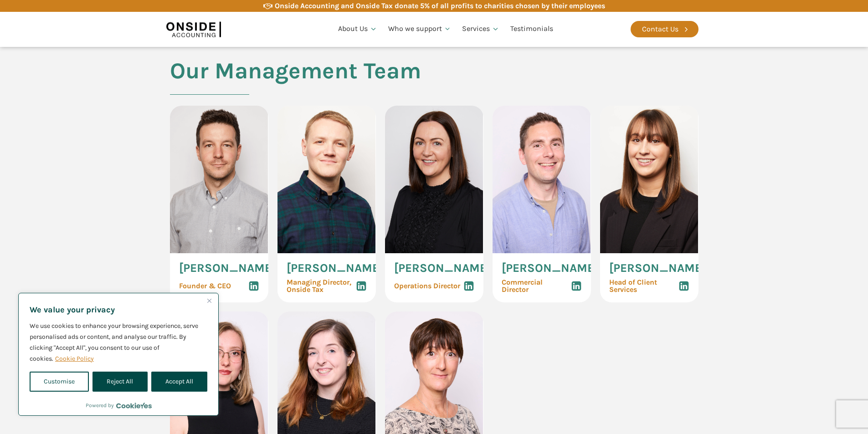 The width and height of the screenshot is (868, 434). I want to click on div: Powered by, so click(118, 406).